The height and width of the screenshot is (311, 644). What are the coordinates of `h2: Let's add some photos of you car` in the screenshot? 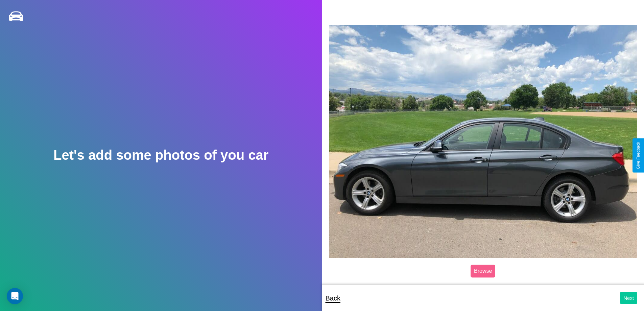 It's located at (161, 155).